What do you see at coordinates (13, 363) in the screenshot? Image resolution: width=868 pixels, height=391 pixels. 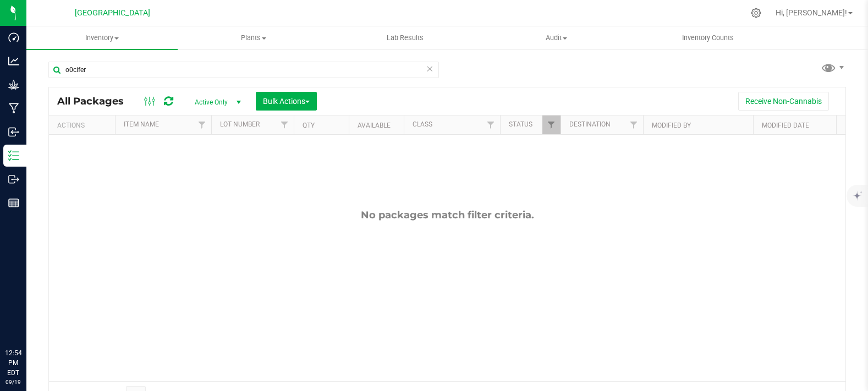 I see `p: 12:54 PM EDT` at bounding box center [13, 363].